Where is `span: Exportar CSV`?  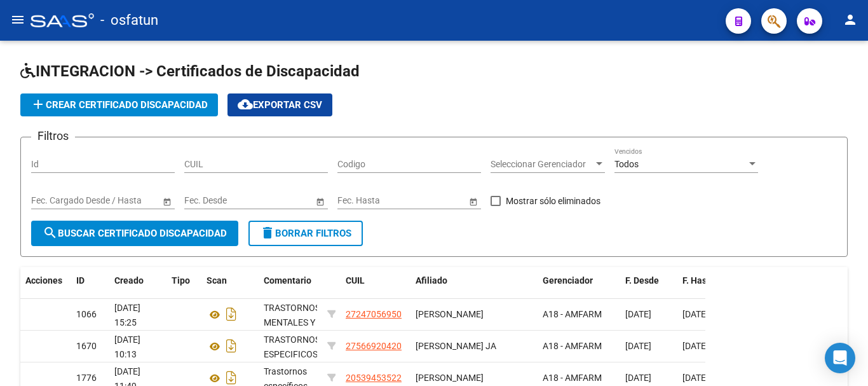 span: Exportar CSV is located at coordinates (279, 105).